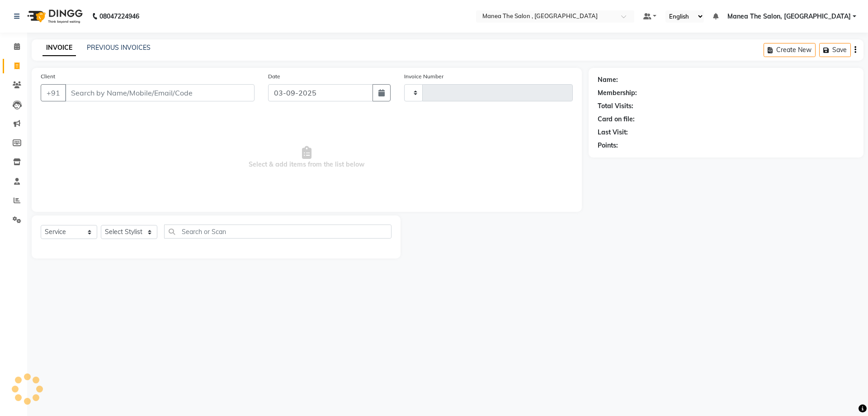 The image size is (868, 416). Describe the element at coordinates (617, 93) in the screenshot. I see `div: Membership:` at that location.